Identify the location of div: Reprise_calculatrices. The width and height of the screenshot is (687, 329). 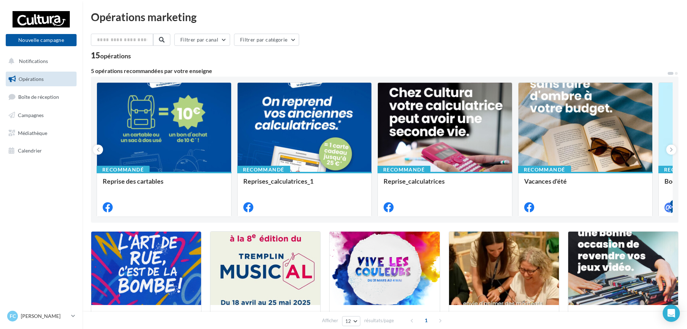
(445, 185).